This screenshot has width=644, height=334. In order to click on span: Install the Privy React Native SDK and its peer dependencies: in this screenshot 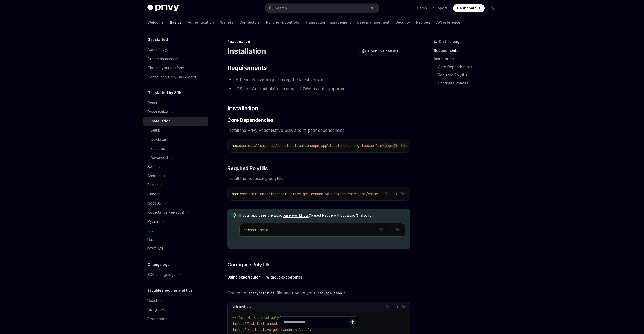, I will do `click(319, 130)`.